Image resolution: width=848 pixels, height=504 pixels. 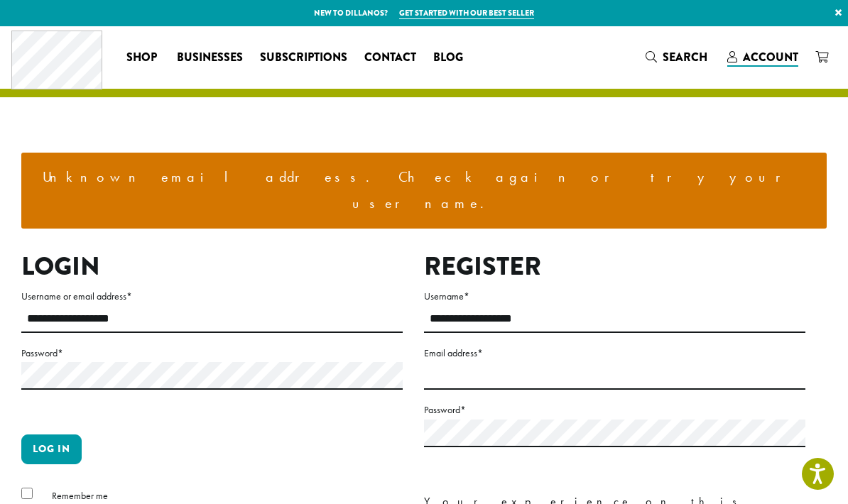 What do you see at coordinates (80, 495) in the screenshot?
I see `span: Remember me` at bounding box center [80, 495].